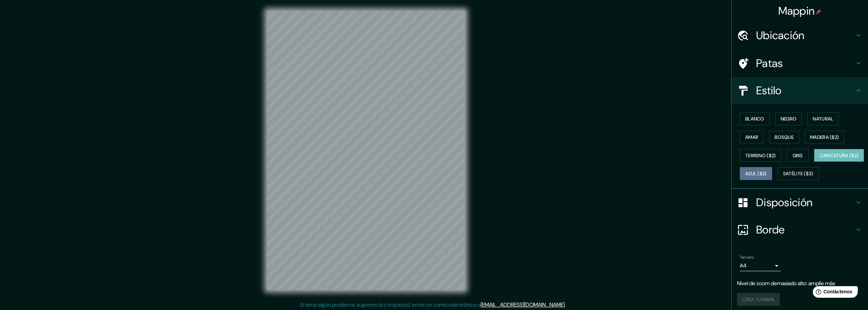 Image resolution: width=868 pixels, height=310 pixels. What do you see at coordinates (746, 257) in the screenshot?
I see `font: Tamaño` at bounding box center [746, 257].